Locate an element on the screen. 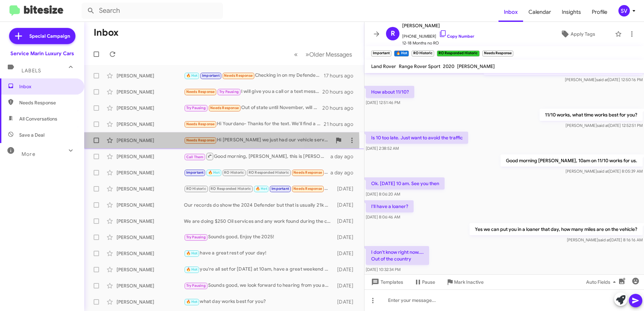 This screenshot has height=311, width=644. span: Profile is located at coordinates (600, 12).